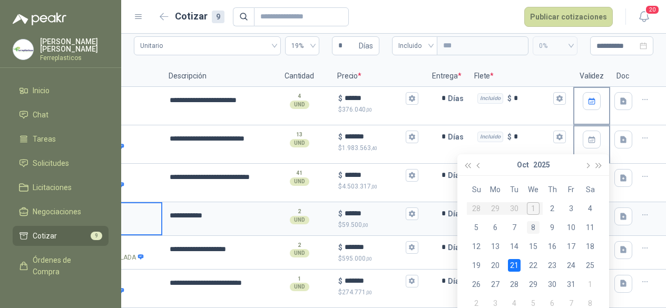 The image size is (666, 308). I want to click on td: 2025-10-05, so click(476, 228).